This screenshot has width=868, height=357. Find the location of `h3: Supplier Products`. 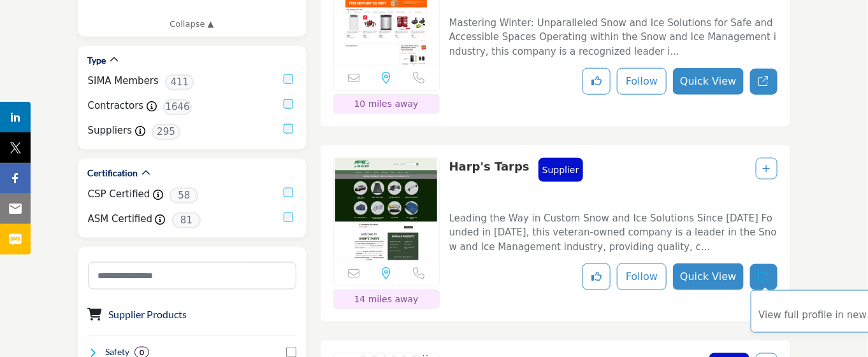

h3: Supplier Products is located at coordinates (148, 315).